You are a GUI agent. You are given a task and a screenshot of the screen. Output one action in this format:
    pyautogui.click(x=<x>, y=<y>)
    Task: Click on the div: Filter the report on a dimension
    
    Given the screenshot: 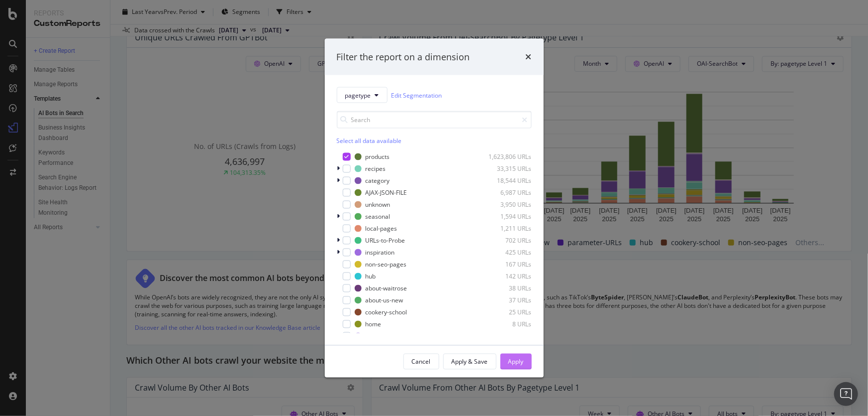 What is the action you would take?
    pyautogui.click(x=403, y=57)
    